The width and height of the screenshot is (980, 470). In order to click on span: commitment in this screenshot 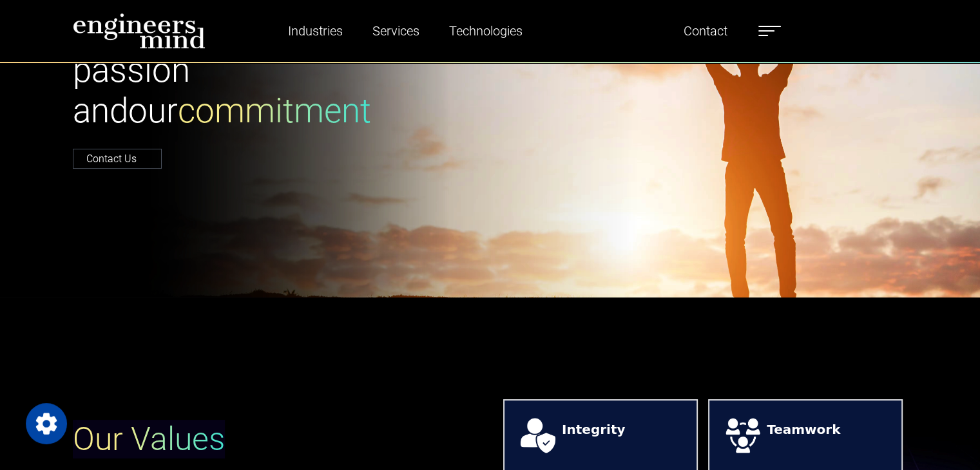, I will do `click(274, 111)`.